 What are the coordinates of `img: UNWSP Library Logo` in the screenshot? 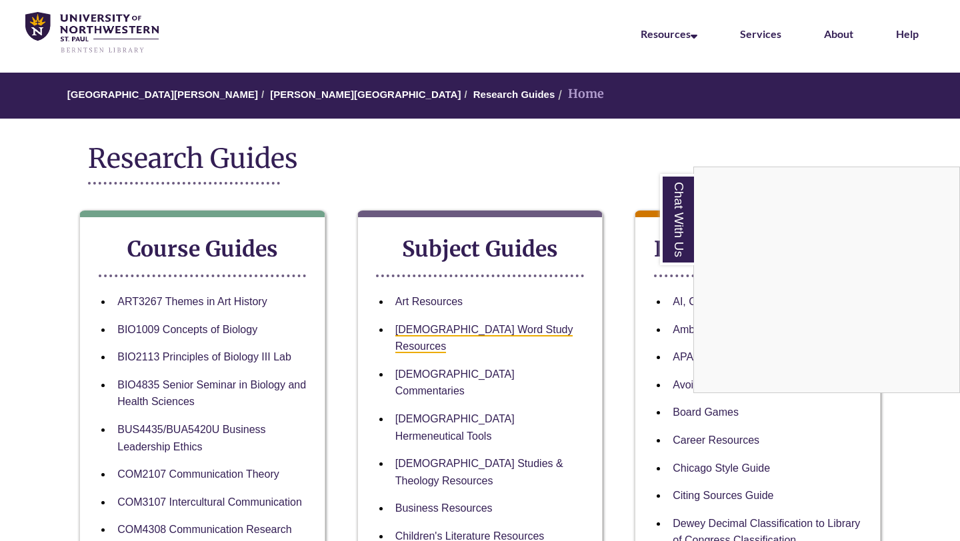 It's located at (92, 33).